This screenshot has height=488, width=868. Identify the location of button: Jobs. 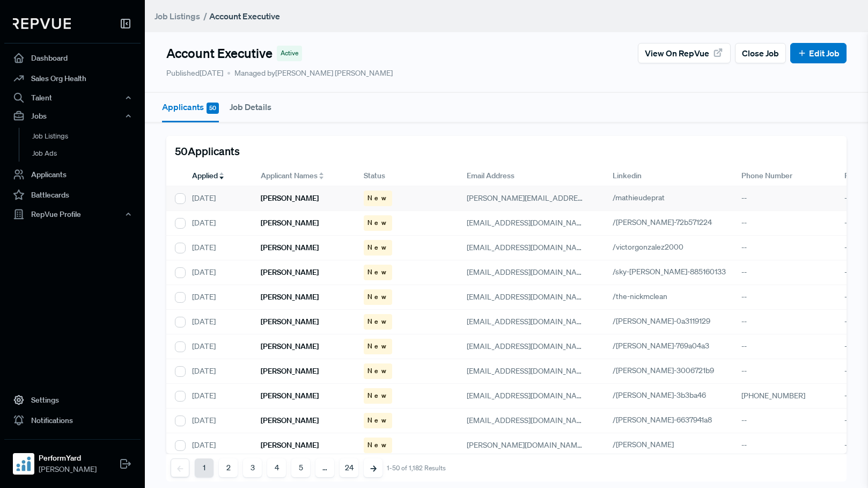
(73, 116).